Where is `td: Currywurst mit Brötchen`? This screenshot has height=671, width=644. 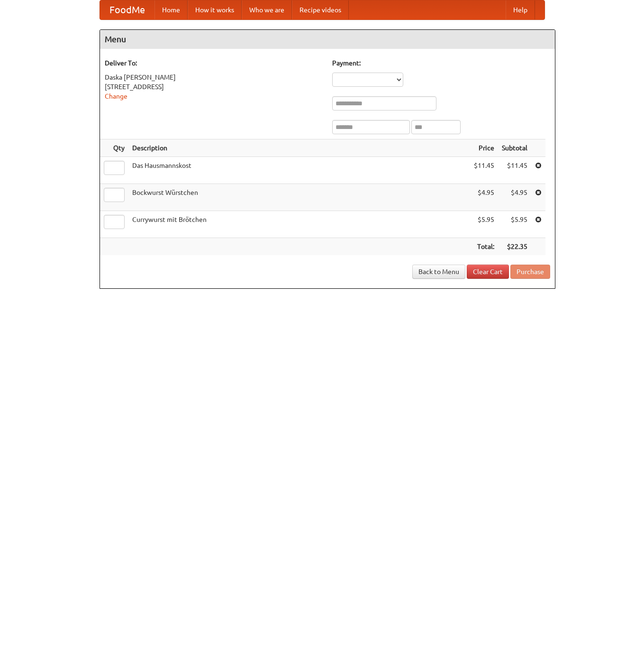 td: Currywurst mit Brötchen is located at coordinates (299, 224).